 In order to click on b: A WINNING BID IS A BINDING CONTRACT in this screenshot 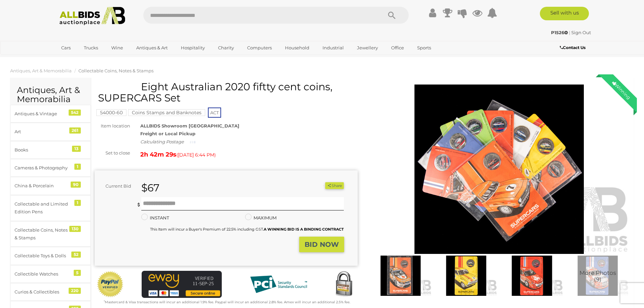, I will do `click(304, 229)`.